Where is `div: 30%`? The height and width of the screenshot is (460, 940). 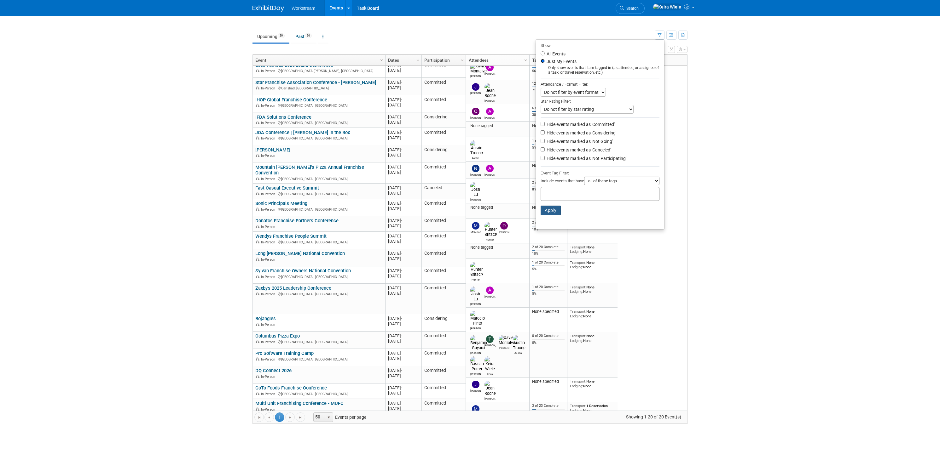
div: 30% is located at coordinates (548, 115).